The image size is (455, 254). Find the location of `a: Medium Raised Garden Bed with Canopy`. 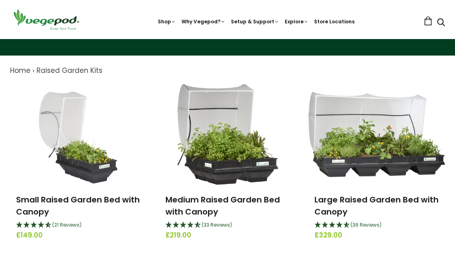

a: Medium Raised Garden Bed with Canopy is located at coordinates (223, 205).